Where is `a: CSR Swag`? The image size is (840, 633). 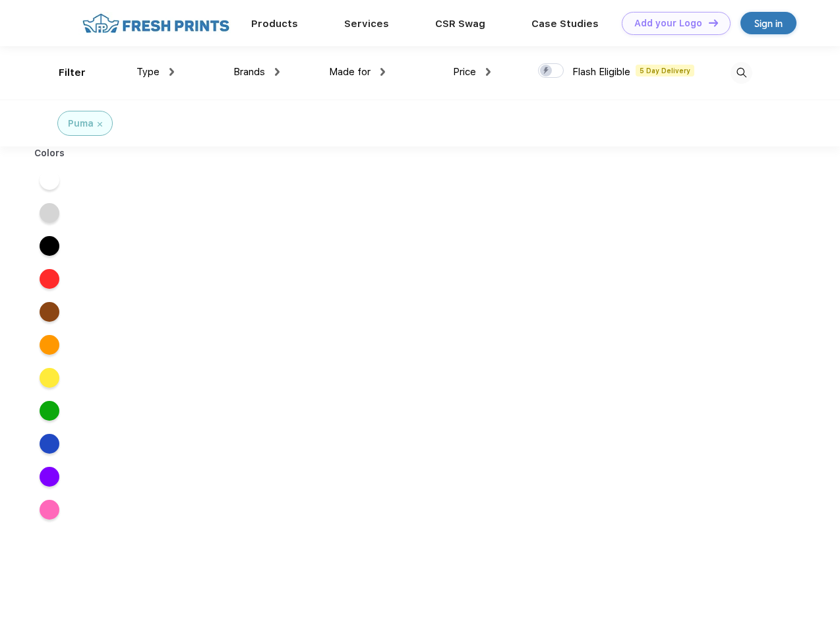
a: CSR Swag is located at coordinates (460, 24).